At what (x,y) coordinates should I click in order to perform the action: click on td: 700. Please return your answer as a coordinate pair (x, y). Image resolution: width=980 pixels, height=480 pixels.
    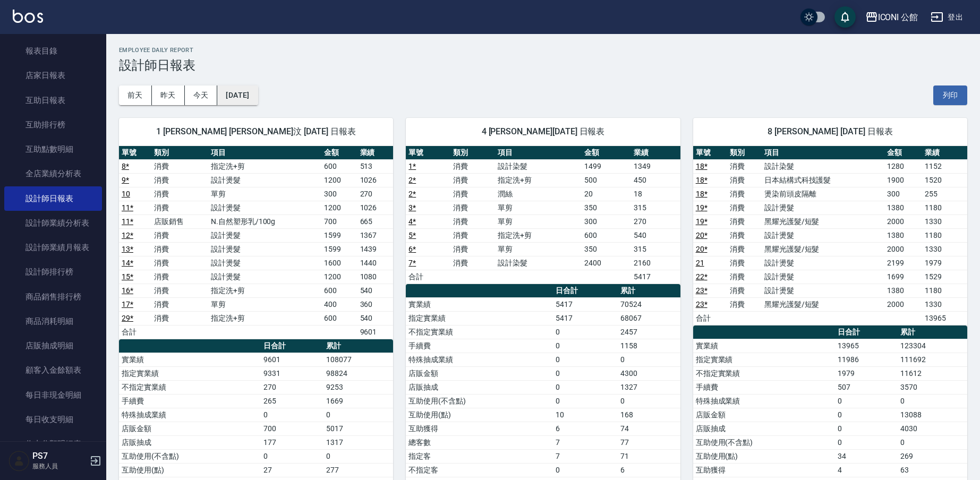
    Looking at the image, I should click on (292, 429).